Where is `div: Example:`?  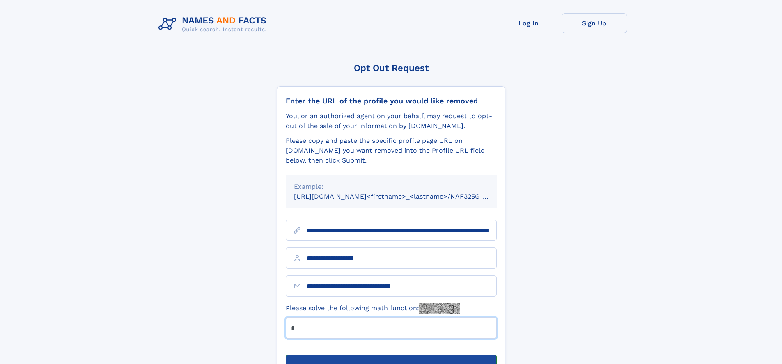 div: Example: is located at coordinates (391, 187).